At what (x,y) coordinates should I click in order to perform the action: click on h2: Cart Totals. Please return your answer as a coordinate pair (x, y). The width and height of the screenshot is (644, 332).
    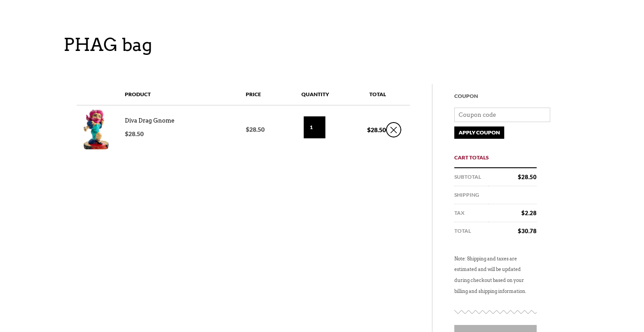
    Looking at the image, I should click on (496, 158).